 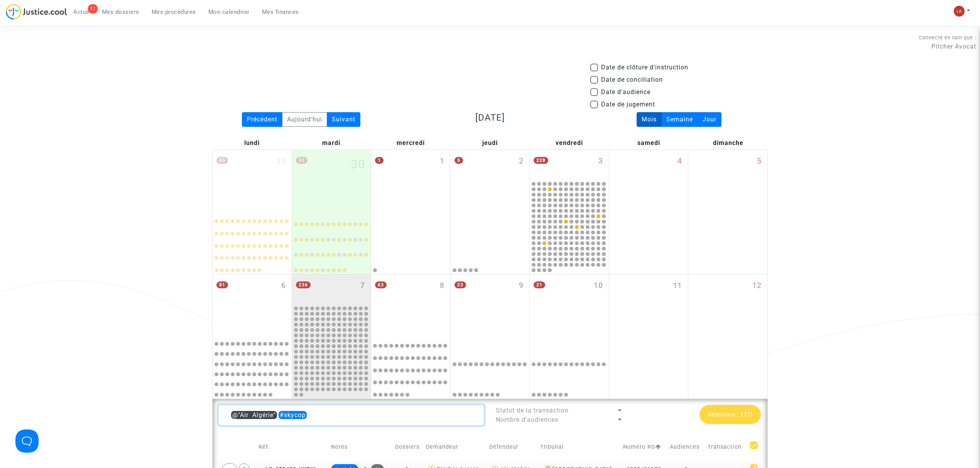 What do you see at coordinates (304, 285) in the screenshot?
I see `span: 226` at bounding box center [304, 285].